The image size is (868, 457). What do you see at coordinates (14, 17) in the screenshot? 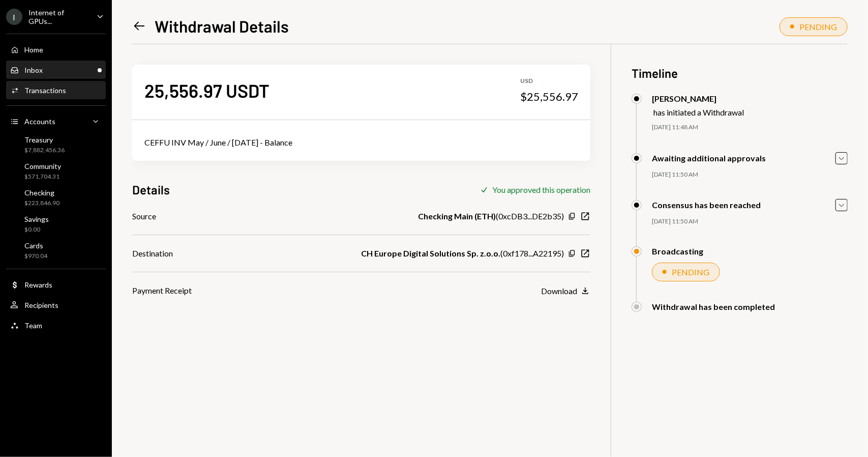
I see `div: I` at bounding box center [14, 17].